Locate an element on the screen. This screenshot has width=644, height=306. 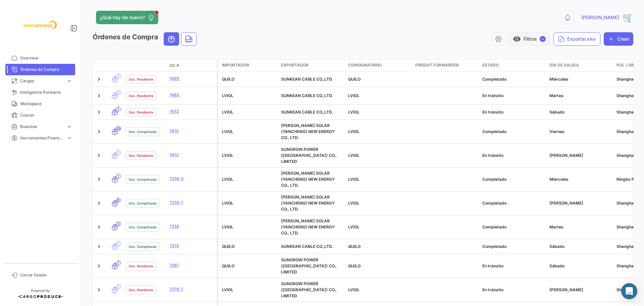
span: Herramientas Financieras is located at coordinates (42, 138).